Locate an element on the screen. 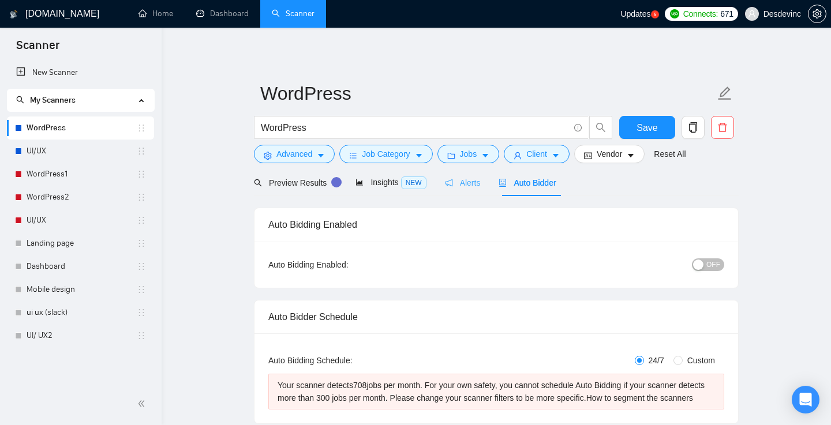 This screenshot has height=425, width=831. img: logo is located at coordinates (14, 14).